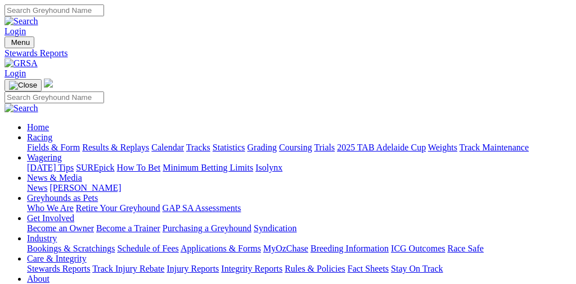  What do you see at coordinates (418, 249) in the screenshot?
I see `a: ICG Outcomes` at bounding box center [418, 249].